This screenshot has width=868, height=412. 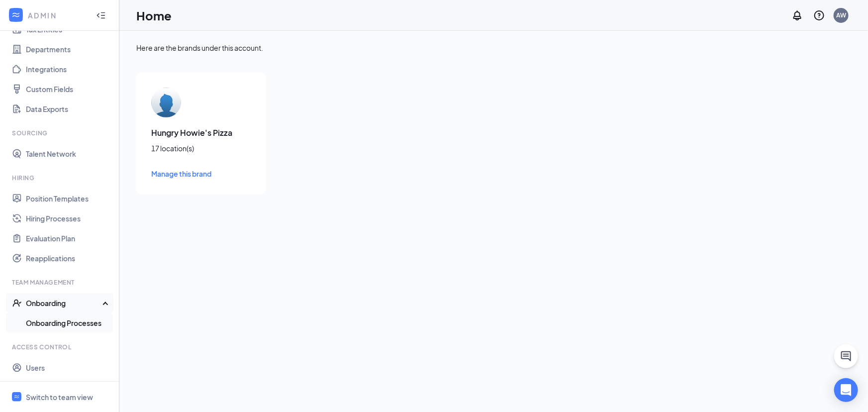 What do you see at coordinates (68, 109) in the screenshot?
I see `a: Data Exports` at bounding box center [68, 109].